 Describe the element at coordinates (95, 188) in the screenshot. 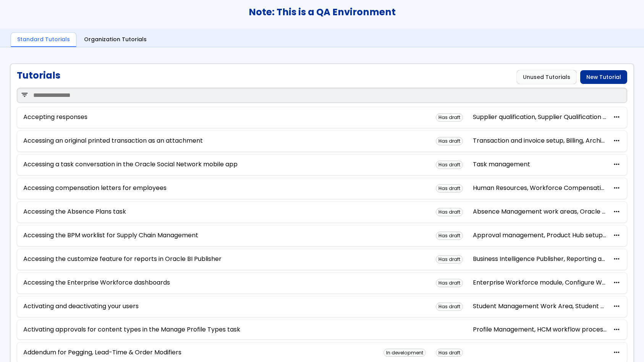

I see `a: Accessing compensation letters for employees` at that location.